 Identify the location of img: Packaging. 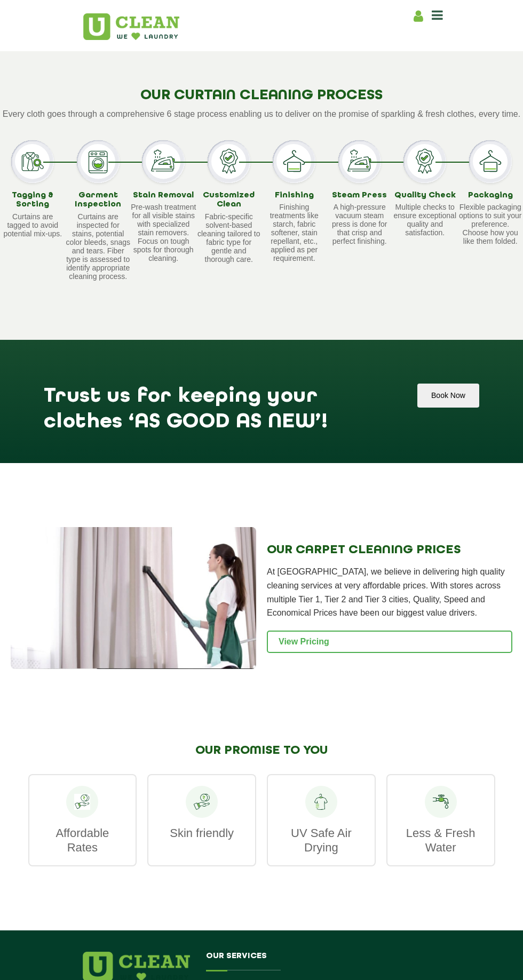
(491, 161).